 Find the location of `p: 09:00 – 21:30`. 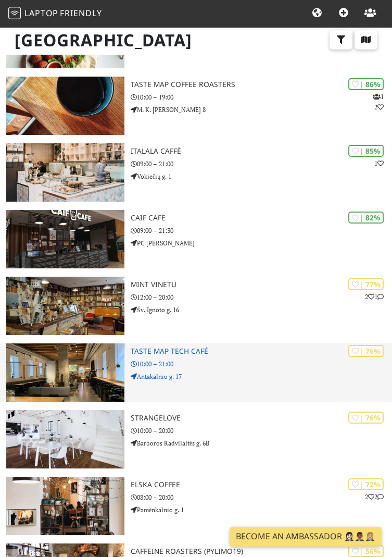

p: 09:00 – 21:30 is located at coordinates (261, 230).